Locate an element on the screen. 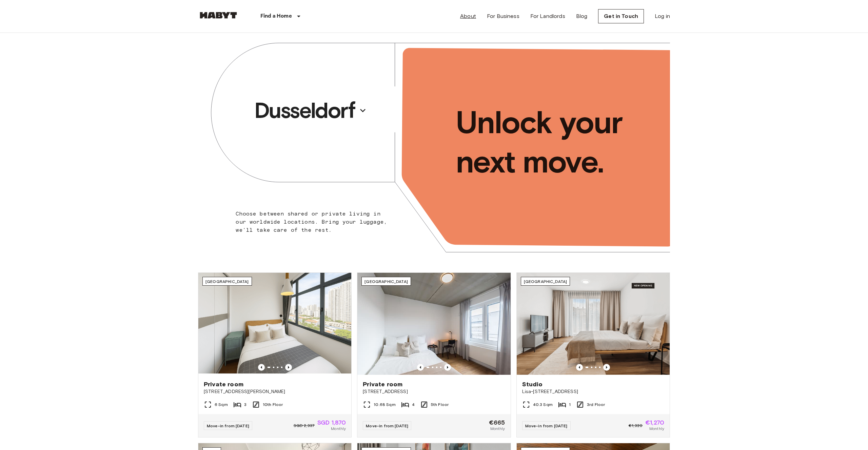 This screenshot has height=450, width=868. a: Get in Touch is located at coordinates (621, 17).